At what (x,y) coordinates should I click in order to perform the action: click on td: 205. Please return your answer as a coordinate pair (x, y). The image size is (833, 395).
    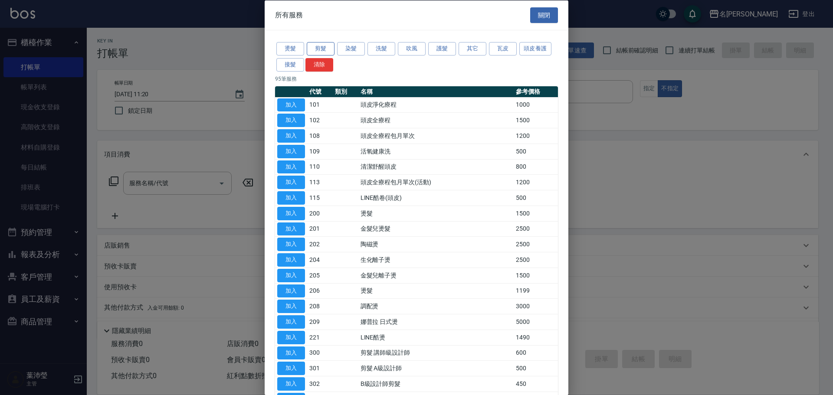
    Looking at the image, I should click on (320, 275).